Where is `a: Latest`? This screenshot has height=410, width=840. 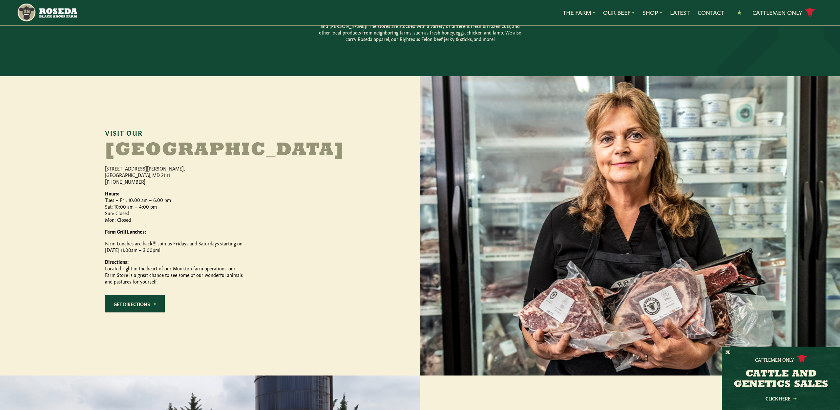
a: Latest is located at coordinates (680, 12).